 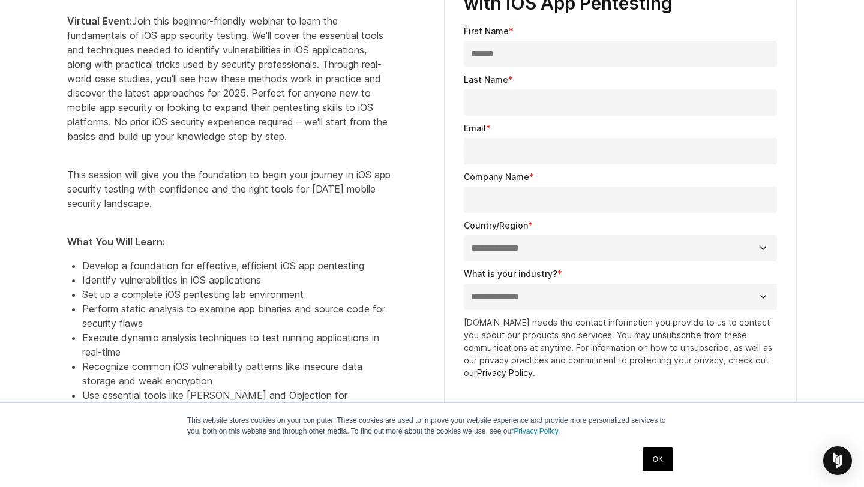 I want to click on li: Identify vulnerabilities in iOS applications, so click(x=236, y=280).